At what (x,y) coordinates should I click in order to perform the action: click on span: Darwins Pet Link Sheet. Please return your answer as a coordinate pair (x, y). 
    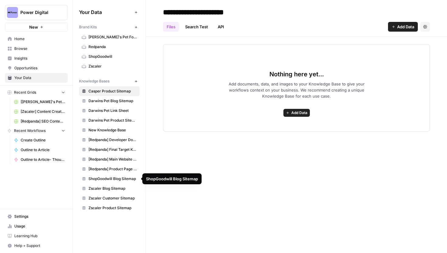
    Looking at the image, I should click on (113, 111).